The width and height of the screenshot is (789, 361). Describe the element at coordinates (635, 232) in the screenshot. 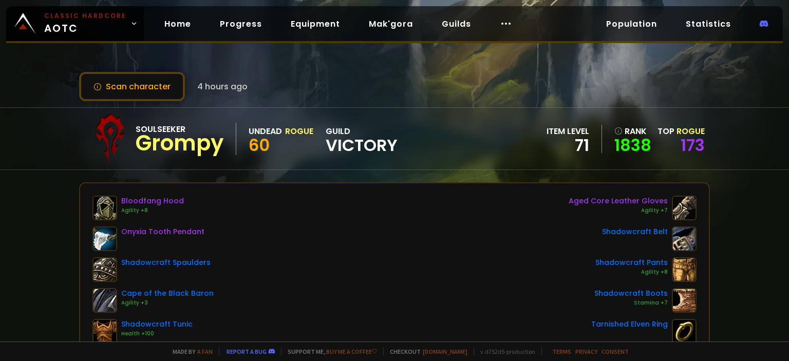

I see `div: Shadowcraft Belt` at that location.